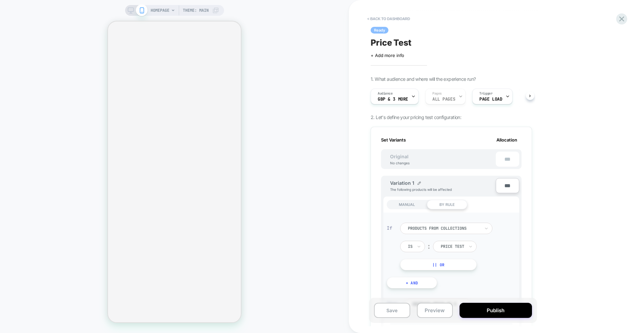 This screenshot has height=333, width=644. Describe the element at coordinates (486, 93) in the screenshot. I see `span: Trigger` at that location.